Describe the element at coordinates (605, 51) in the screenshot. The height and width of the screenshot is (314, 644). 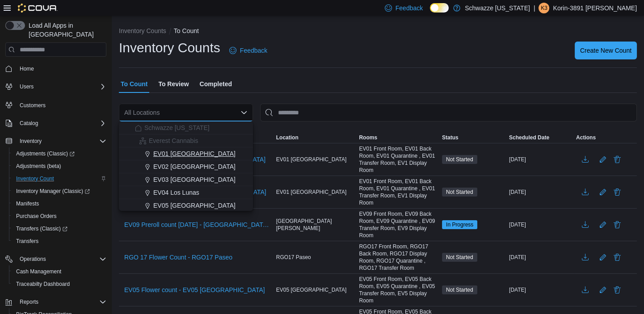
I see `button: Create New Count` at that location.